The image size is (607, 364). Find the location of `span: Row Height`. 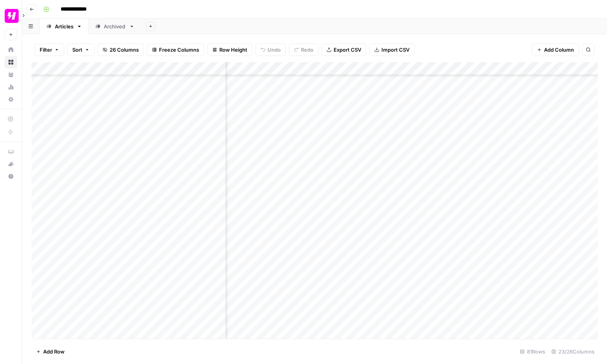

span: Row Height is located at coordinates (233, 50).